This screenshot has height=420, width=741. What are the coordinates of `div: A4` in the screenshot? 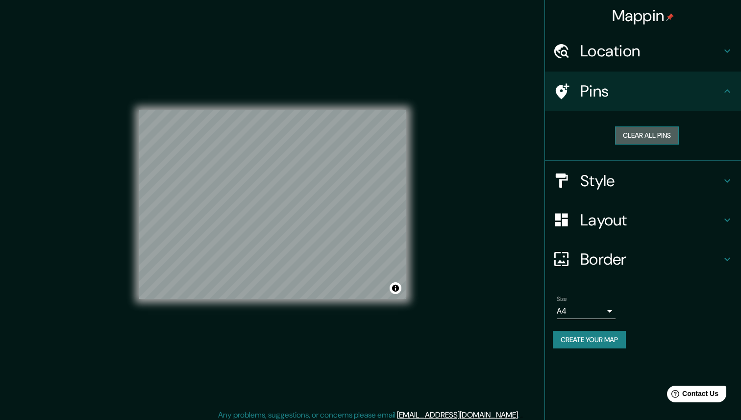 It's located at (586, 311).